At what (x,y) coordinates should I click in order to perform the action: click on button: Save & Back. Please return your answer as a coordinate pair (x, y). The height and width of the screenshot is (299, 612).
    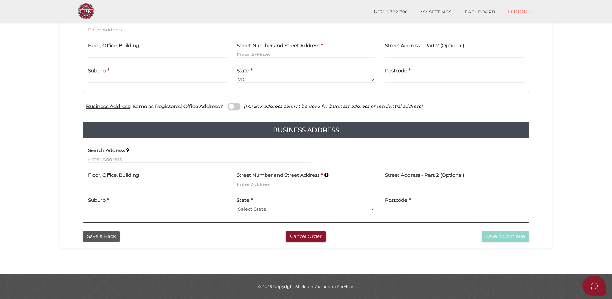
    Looking at the image, I should click on (101, 237).